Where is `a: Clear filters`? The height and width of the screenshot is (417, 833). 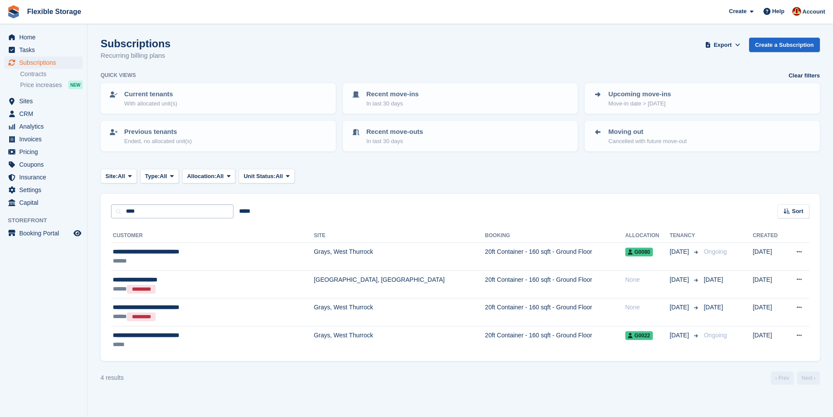
a: Clear filters is located at coordinates (804, 76).